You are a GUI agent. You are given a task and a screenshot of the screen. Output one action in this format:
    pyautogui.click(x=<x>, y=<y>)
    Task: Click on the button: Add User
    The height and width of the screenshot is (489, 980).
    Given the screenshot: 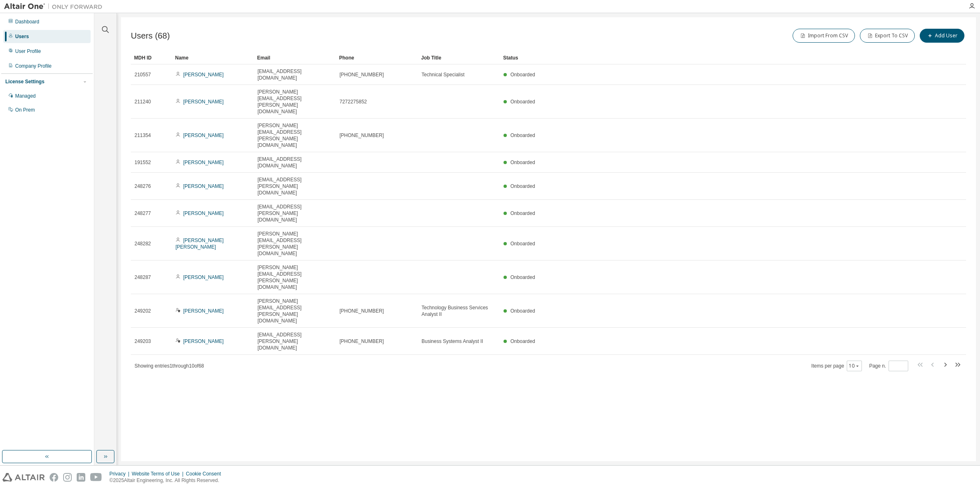 What is the action you would take?
    pyautogui.click(x=942, y=36)
    